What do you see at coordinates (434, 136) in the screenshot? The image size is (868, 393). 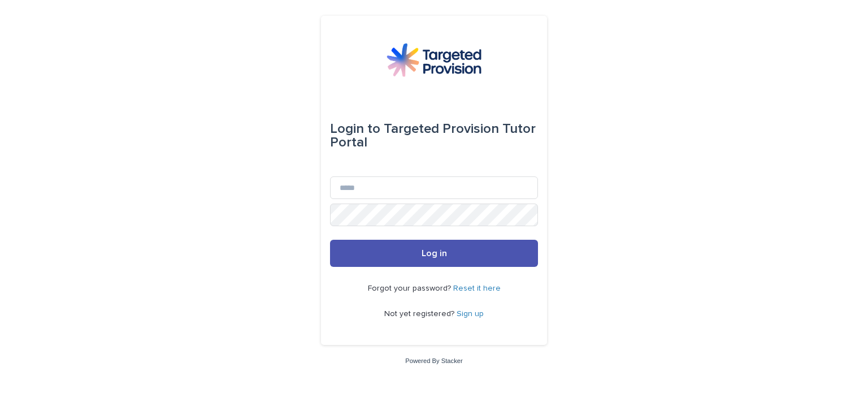 I see `div: Targeted Provision Tutor Portal` at bounding box center [434, 136].